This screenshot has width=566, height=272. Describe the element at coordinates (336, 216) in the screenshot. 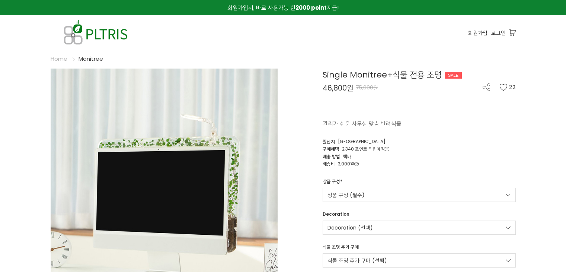

I see `div: Decoration` at that location.